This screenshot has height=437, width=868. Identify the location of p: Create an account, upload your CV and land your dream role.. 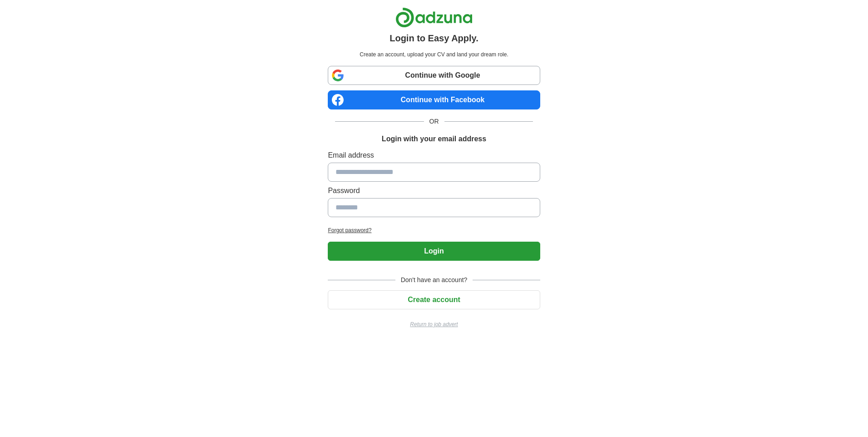
(434, 54).